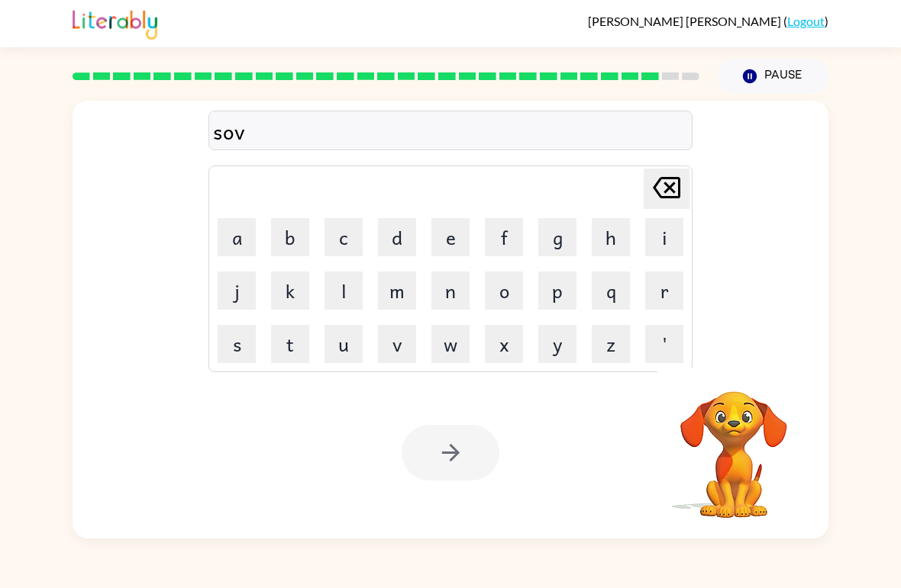 The image size is (901, 588). I want to click on button: w, so click(450, 344).